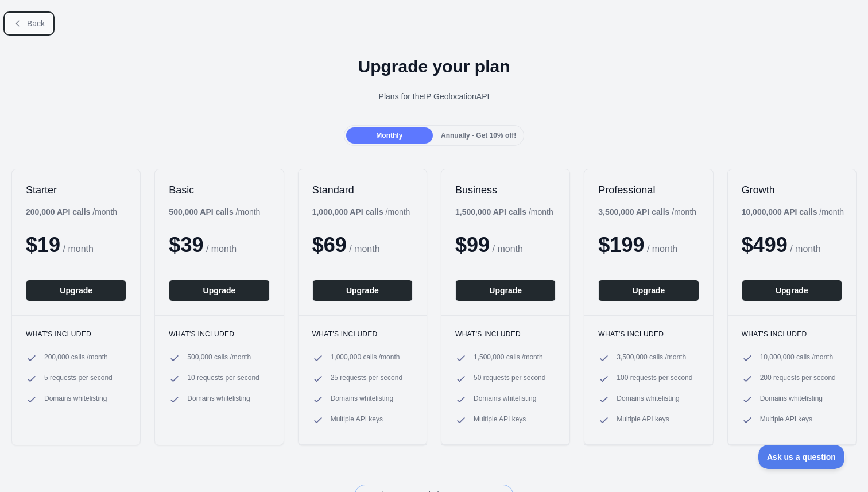 The width and height of the screenshot is (868, 492). What do you see at coordinates (348, 212) in the screenshot?
I see `b: 1,000,000 API calls` at bounding box center [348, 212].